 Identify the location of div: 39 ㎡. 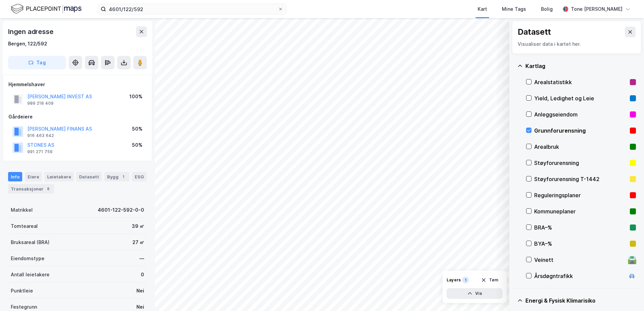
(138, 226).